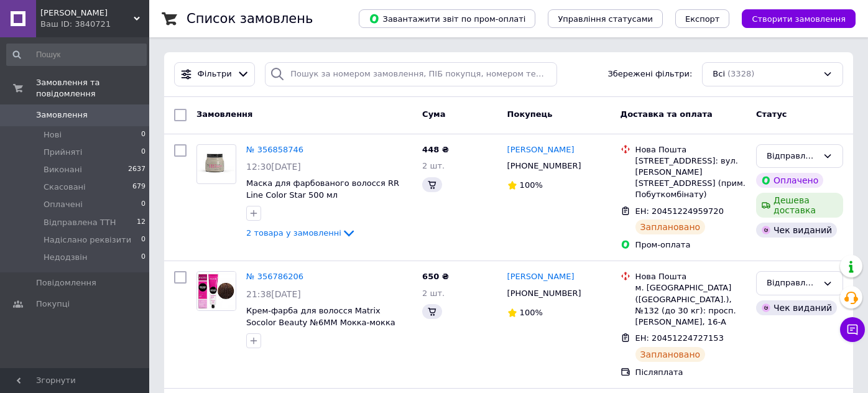 This screenshot has height=393, width=868. Describe the element at coordinates (800, 205) in the screenshot. I see `div: Дешева доставка` at that location.